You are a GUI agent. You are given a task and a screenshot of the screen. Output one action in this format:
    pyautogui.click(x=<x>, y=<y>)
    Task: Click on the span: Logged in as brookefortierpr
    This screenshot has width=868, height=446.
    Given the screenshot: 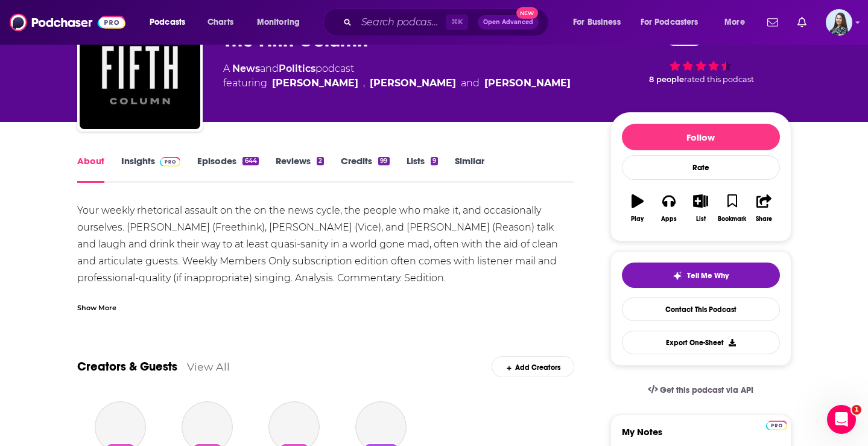 What is the action you would take?
    pyautogui.click(x=840, y=22)
    